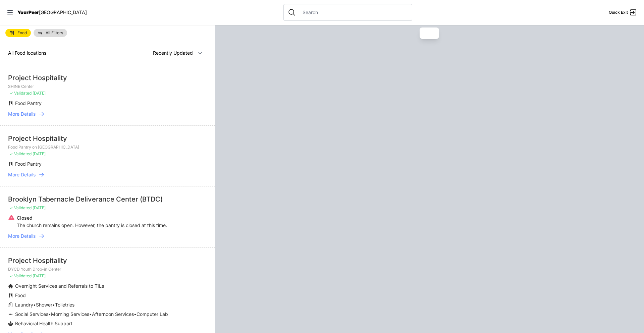 This screenshot has width=644, height=333. I want to click on p: DYCD Youth Drop-in Center, so click(107, 270).